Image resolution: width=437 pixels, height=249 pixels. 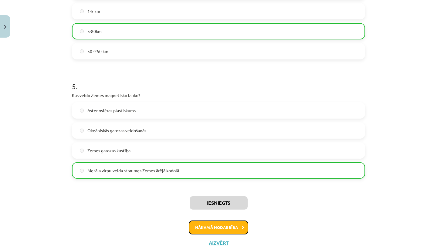 I want to click on span: Okeāniskās garozas veidošanās, so click(x=117, y=130).